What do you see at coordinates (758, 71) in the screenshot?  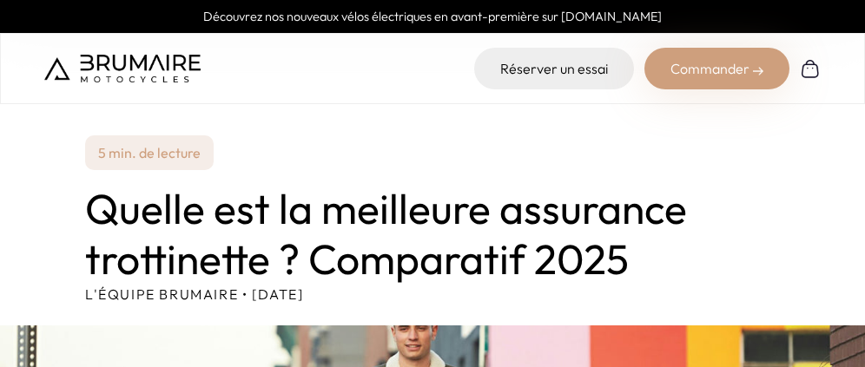 I see `img: right-arrow-2.png` at bounding box center [758, 71].